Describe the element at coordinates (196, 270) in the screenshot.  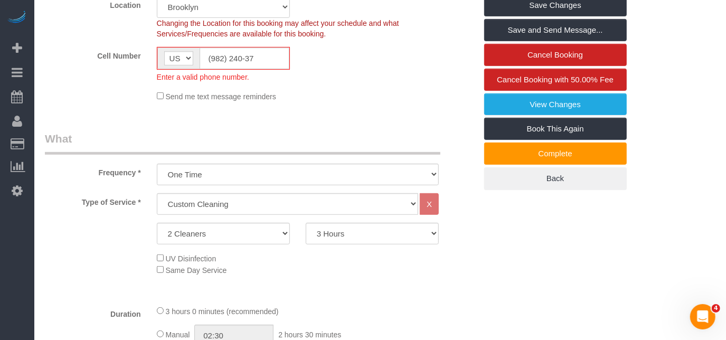
I see `span: Same Day Service` at that location.